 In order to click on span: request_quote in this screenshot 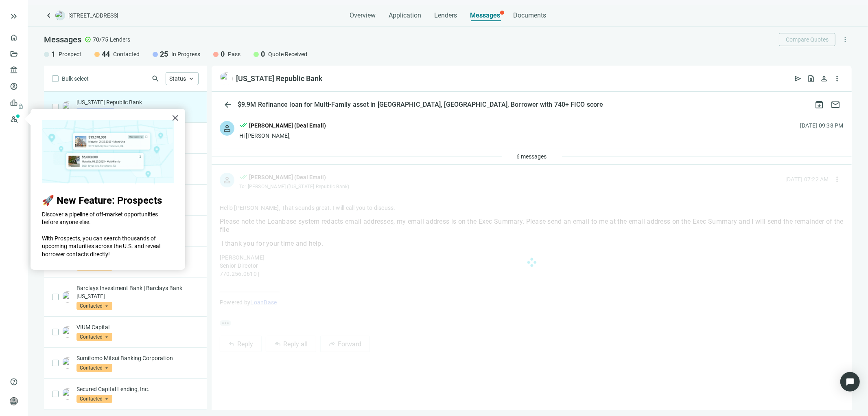, I will do `click(811, 79)`.